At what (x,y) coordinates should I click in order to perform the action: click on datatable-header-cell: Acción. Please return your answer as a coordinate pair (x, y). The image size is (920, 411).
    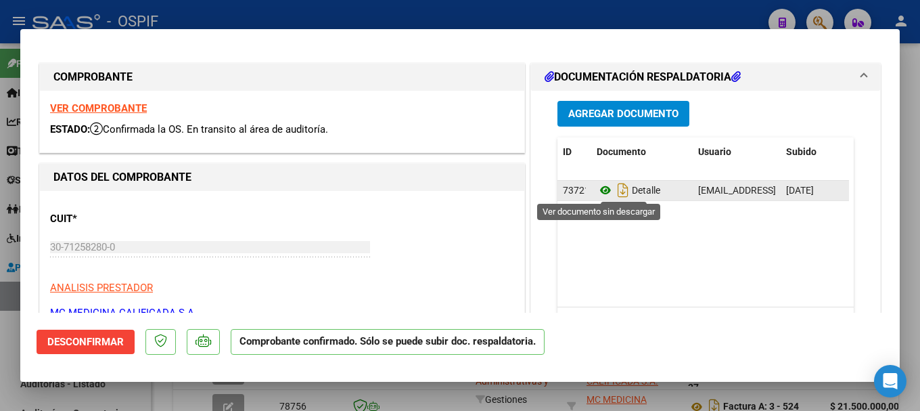
    Looking at the image, I should click on (882, 152).